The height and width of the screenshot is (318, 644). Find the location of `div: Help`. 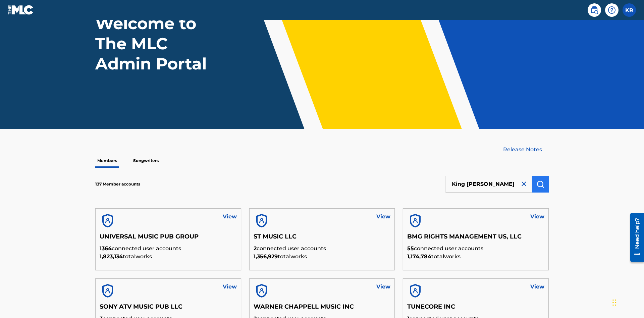

div: Help is located at coordinates (612, 10).